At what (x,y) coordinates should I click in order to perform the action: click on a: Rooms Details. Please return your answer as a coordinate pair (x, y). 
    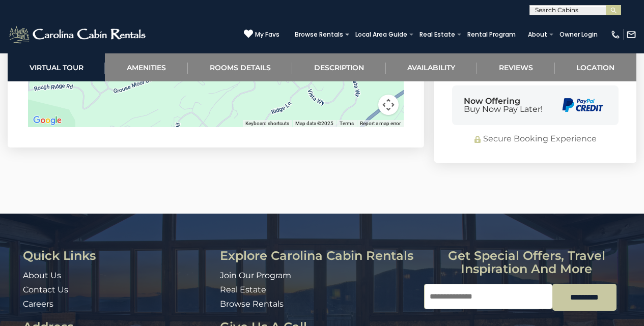
    Looking at the image, I should click on (240, 67).